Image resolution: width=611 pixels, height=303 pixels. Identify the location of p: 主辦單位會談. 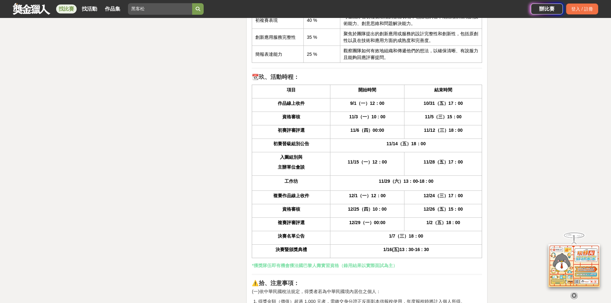
(291, 167).